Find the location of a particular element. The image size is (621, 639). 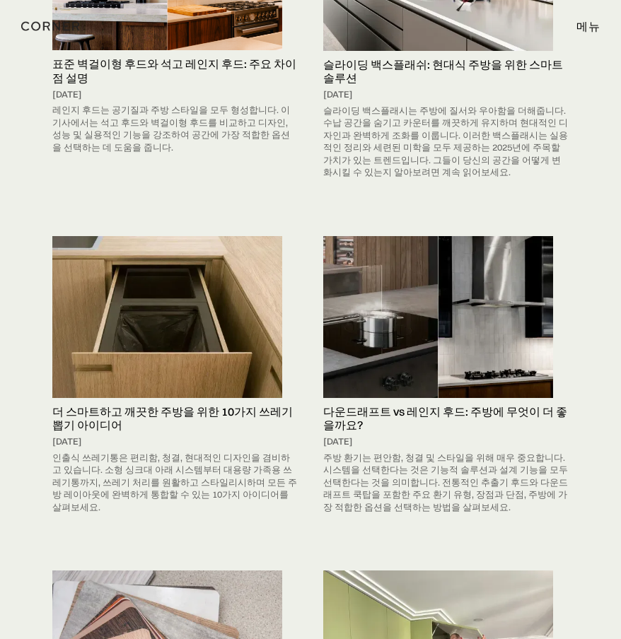

div: 레인지 후드는 공기질과 주방 스타일을 모두 형성합니다. 이 기사에서는 석고 후드와 벽걸이형 후드를 비교하고 디자인, 성능 및 실용적인 기능을 강조하여 공간에 가장 적합한 옵션... is located at coordinates (175, 129).